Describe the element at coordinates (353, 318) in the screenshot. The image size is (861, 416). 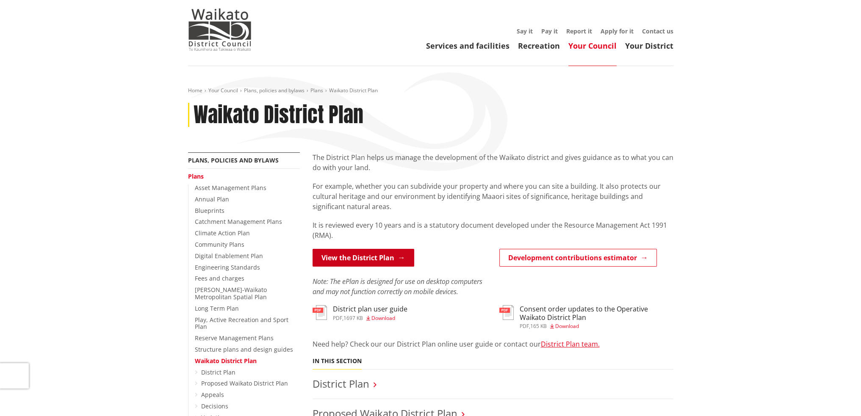
I see `span: 1697 KB` at that location.